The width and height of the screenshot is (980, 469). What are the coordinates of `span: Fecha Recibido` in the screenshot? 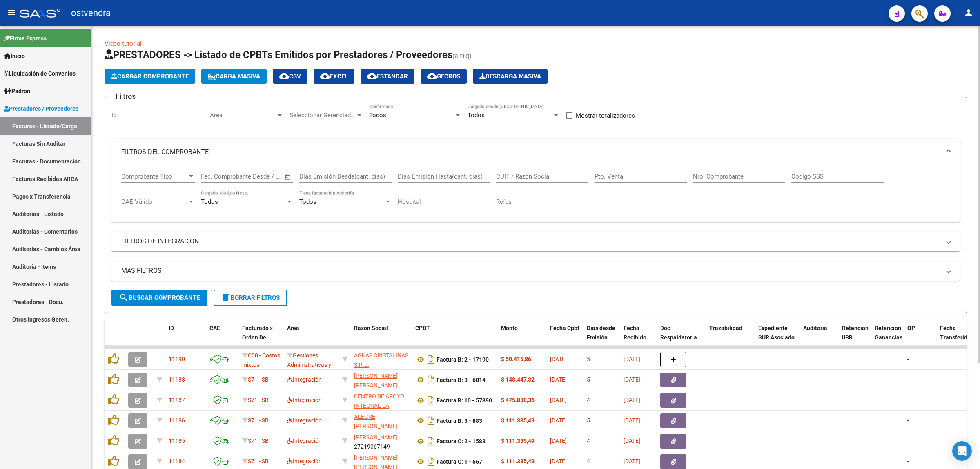 It's located at (635, 332).